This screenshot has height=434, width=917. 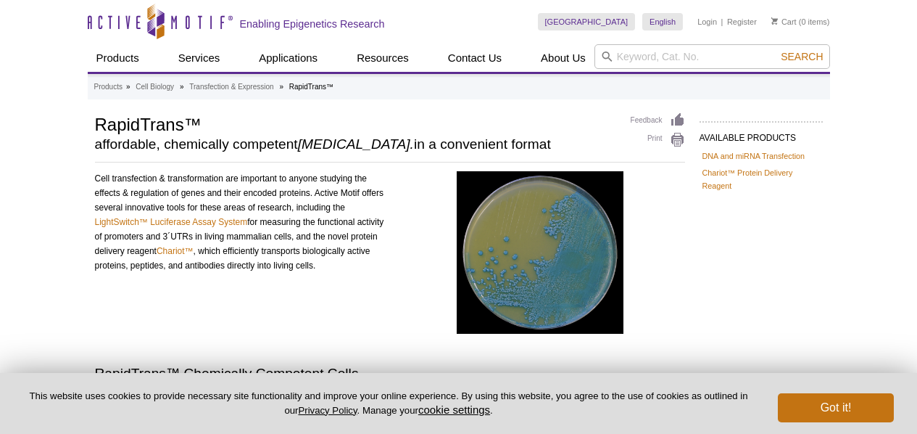 I want to click on button: Search, so click(x=802, y=57).